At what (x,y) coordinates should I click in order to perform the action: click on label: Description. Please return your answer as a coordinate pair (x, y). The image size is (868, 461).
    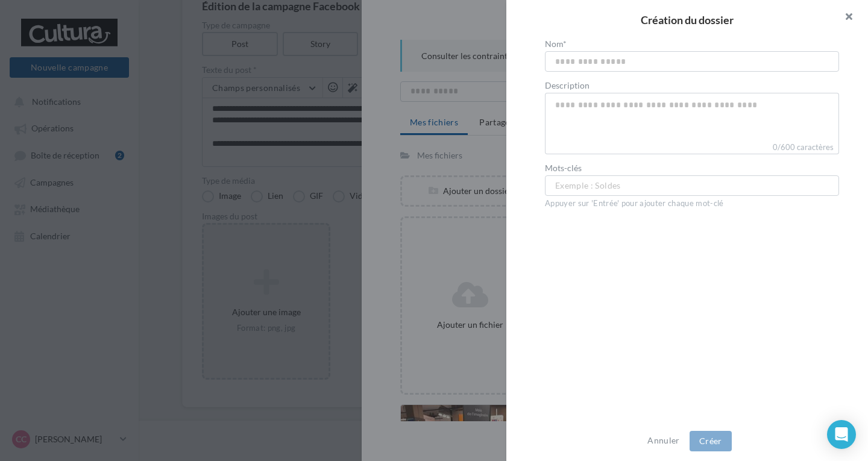
    Looking at the image, I should click on (692, 85).